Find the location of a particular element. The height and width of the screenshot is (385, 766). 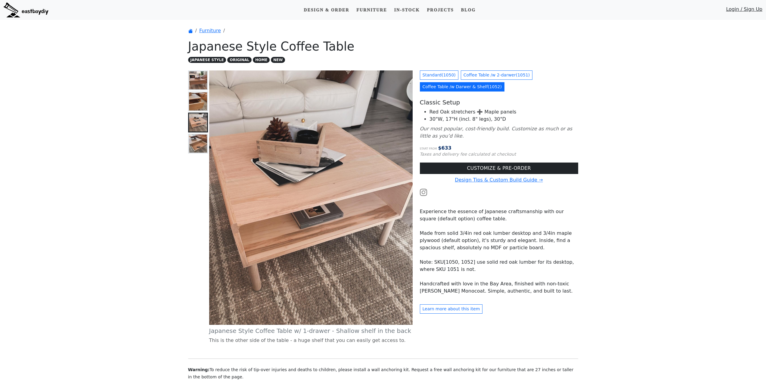

p: Made from solid 3/4in red oak lumber desktop and 3/4in maple plywood (default option), it's sturd... is located at coordinates (499, 241).